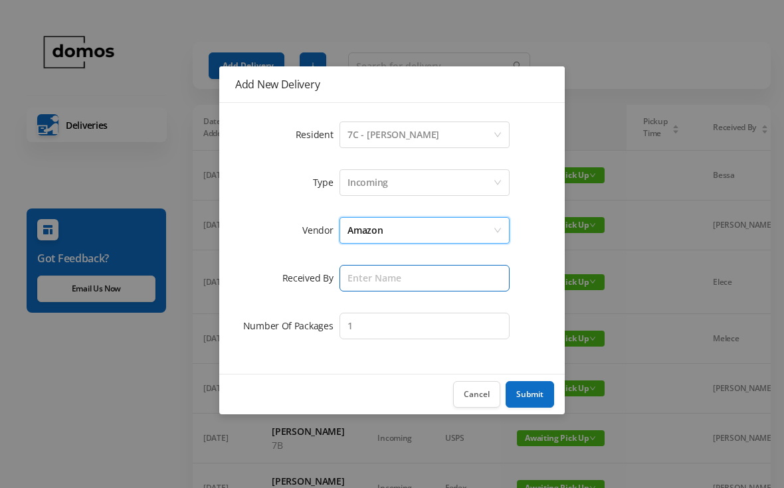  I want to click on label: Type, so click(326, 182).